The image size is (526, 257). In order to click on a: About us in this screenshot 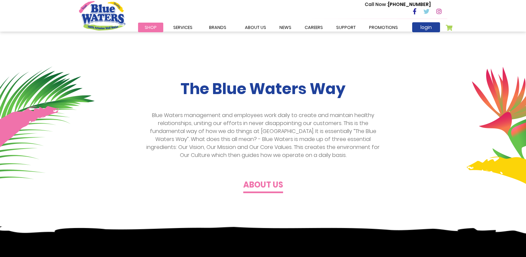, I will do `click(263, 185)`.